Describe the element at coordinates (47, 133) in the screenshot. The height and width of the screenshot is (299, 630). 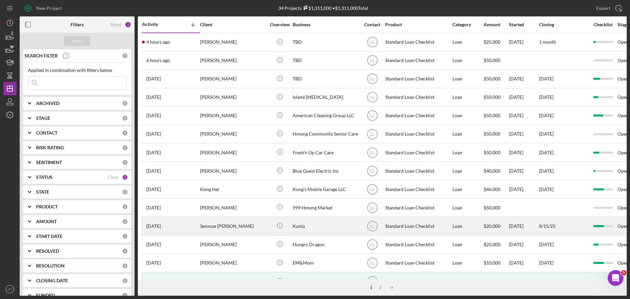
I see `b: CONTACT` at that location.